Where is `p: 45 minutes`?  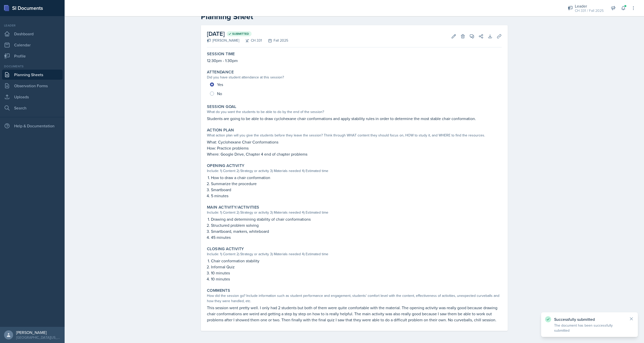
p: 45 minutes is located at coordinates (357, 238).